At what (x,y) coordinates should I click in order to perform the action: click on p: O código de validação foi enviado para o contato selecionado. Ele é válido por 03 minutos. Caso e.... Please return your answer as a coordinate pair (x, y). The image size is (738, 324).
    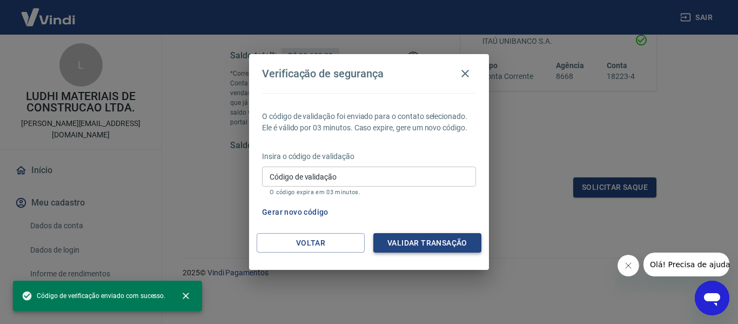
    Looking at the image, I should click on (369, 122).